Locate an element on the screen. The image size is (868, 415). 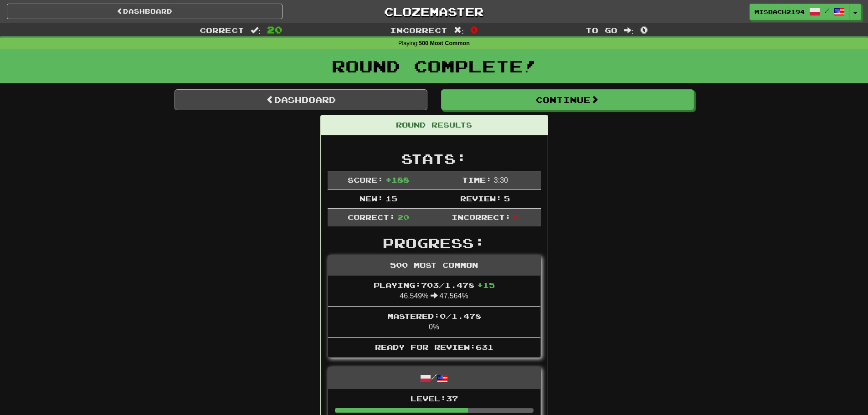
span: 5 is located at coordinates (506, 198).